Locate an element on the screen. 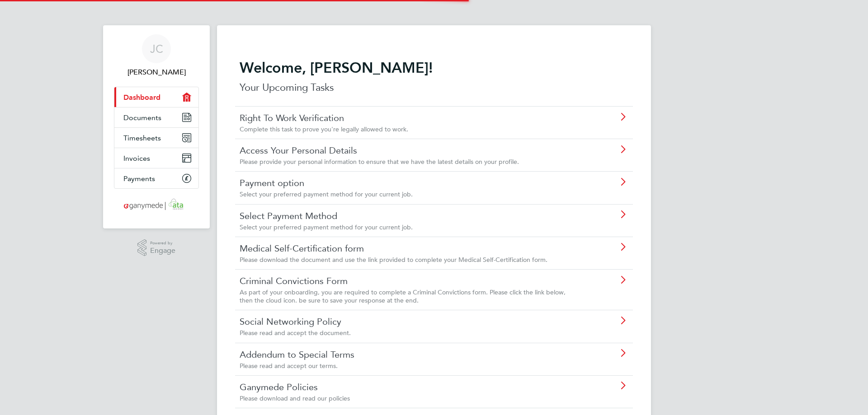 Image resolution: width=868 pixels, height=415 pixels. span: Payments is located at coordinates (139, 178).